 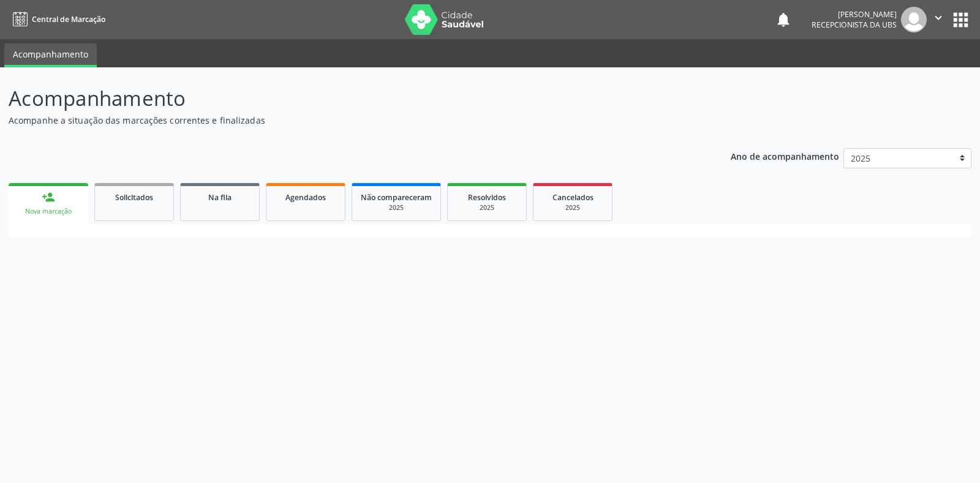 I want to click on img: img, so click(x=913, y=19).